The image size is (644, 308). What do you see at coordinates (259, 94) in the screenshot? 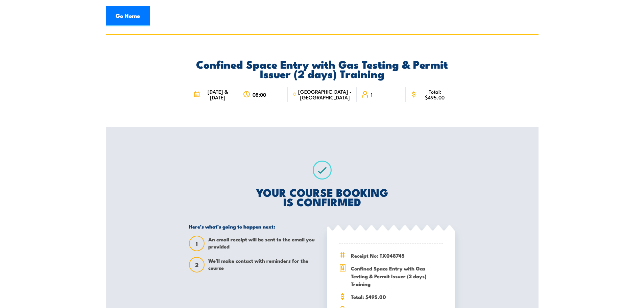
I see `span: 08:00` at bounding box center [259, 94].